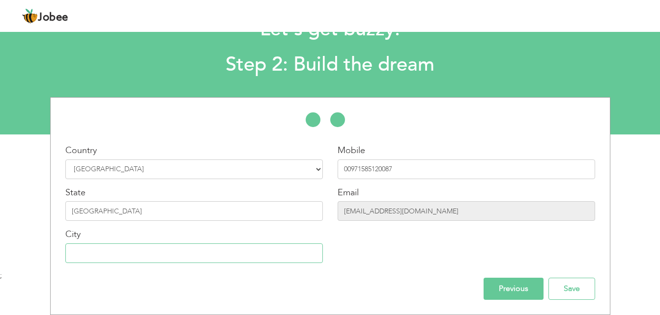 This screenshot has width=660, height=315. I want to click on input: Save, so click(572, 289).